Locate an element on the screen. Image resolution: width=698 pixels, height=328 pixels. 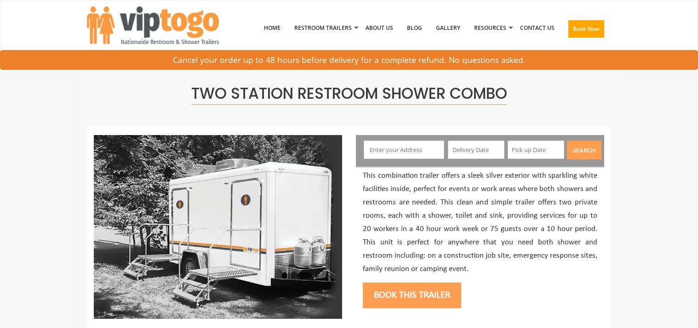
a: Restroom Trailers is located at coordinates (323, 28).